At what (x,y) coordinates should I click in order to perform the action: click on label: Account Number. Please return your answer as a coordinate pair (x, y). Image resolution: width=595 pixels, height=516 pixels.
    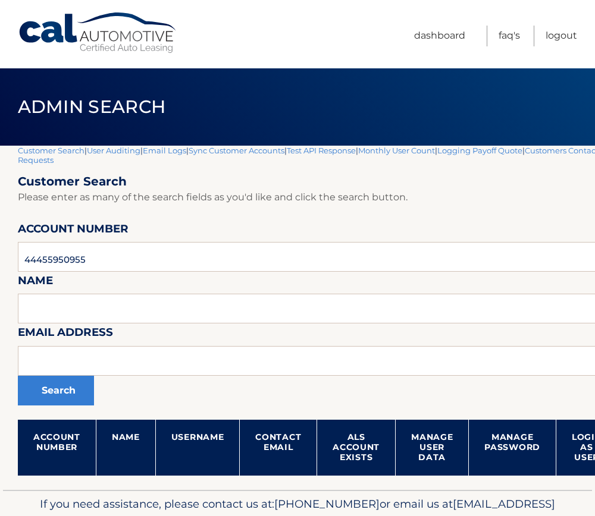
    Looking at the image, I should click on (73, 231).